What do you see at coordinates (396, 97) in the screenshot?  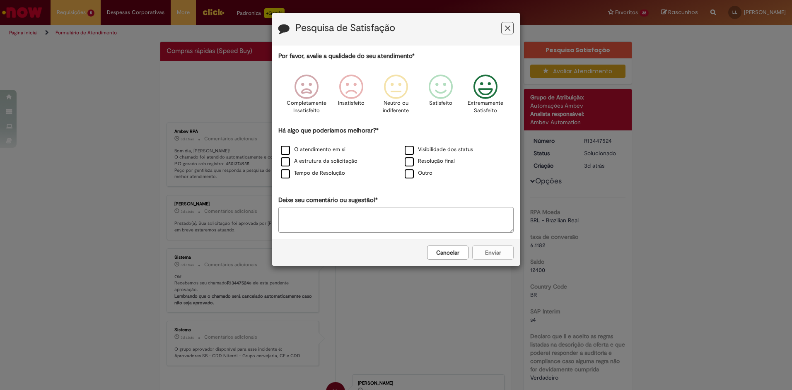 I see `div: Neutro ou indiferente` at bounding box center [396, 97].